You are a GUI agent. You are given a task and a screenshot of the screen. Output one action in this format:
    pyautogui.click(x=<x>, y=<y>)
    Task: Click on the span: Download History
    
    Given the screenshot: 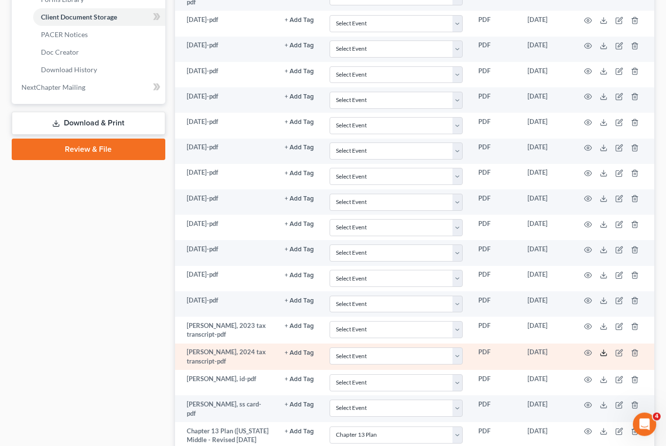 What is the action you would take?
    pyautogui.click(x=69, y=70)
    